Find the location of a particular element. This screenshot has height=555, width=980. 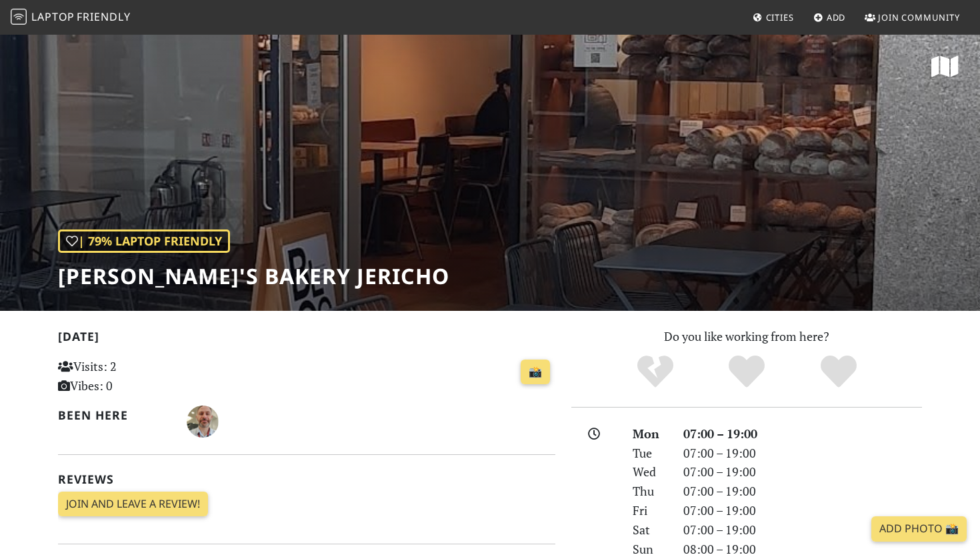

a: Join and leave a review! is located at coordinates (133, 505).